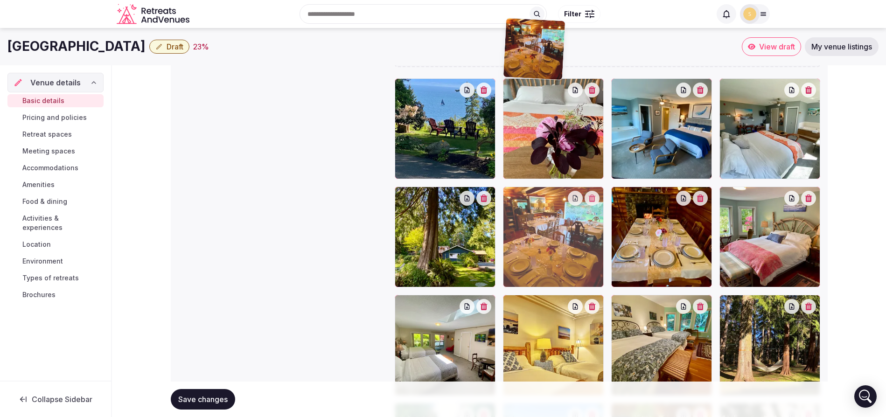 This screenshot has height=417, width=886. What do you see at coordinates (50, 278) in the screenshot?
I see `span: Types of retreats` at bounding box center [50, 278].